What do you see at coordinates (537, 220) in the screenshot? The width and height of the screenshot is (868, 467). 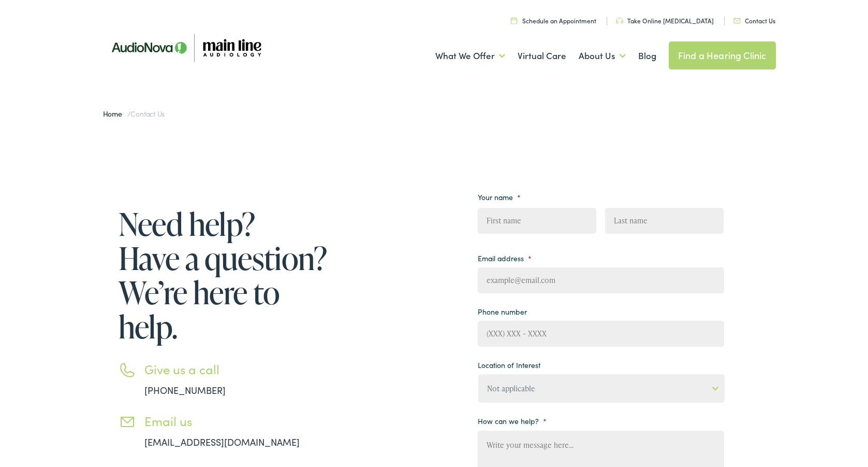 I see `input: First name` at bounding box center [537, 220].